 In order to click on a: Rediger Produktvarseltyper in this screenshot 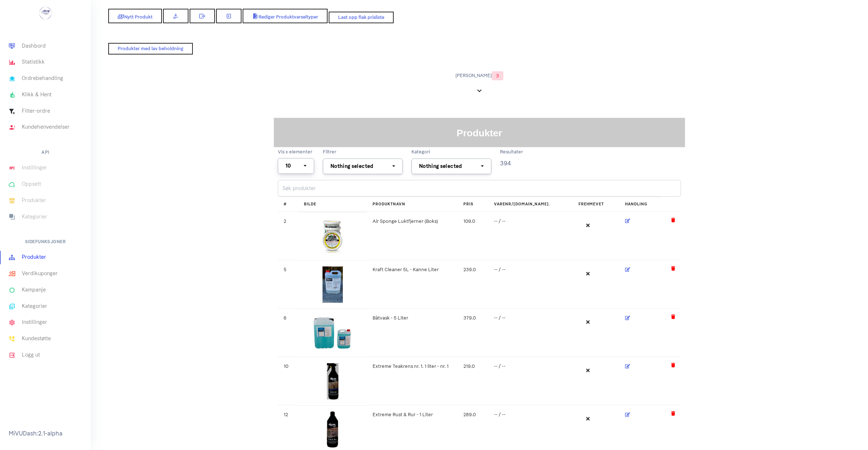, I will do `click(285, 16)`.